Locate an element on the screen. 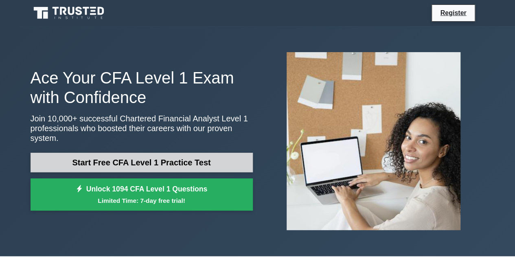 The height and width of the screenshot is (257, 515). p: Join 10,000+ successful Chartered Financial Analyst Level 1 professionals who boosted their caree... is located at coordinates (142, 128).